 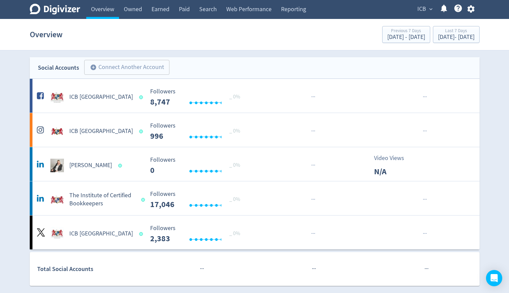 What do you see at coordinates (57, 200) in the screenshot?
I see `img: The Institute of Certified Bookkeepers undefined` at bounding box center [57, 200].